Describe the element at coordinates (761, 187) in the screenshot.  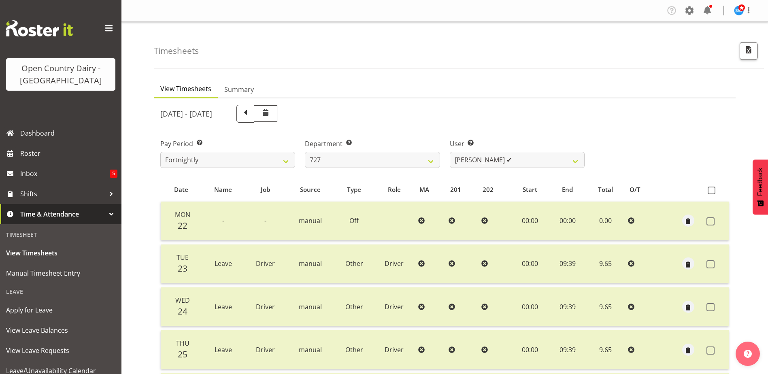
I see `button: Feedback - Show survey` at that location.